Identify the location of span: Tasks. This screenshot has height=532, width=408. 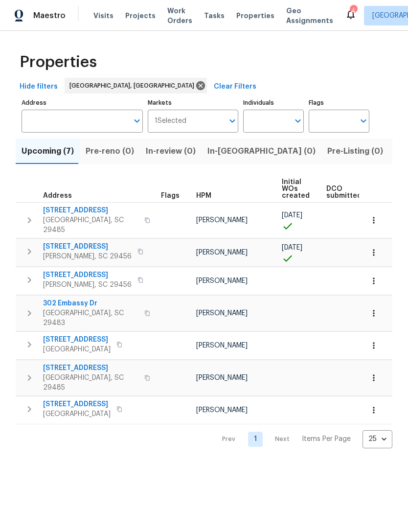
(214, 15).